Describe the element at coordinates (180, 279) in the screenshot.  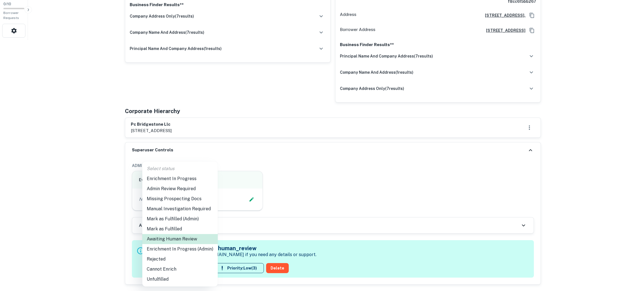
I see `li: Unfulfilled` at that location.